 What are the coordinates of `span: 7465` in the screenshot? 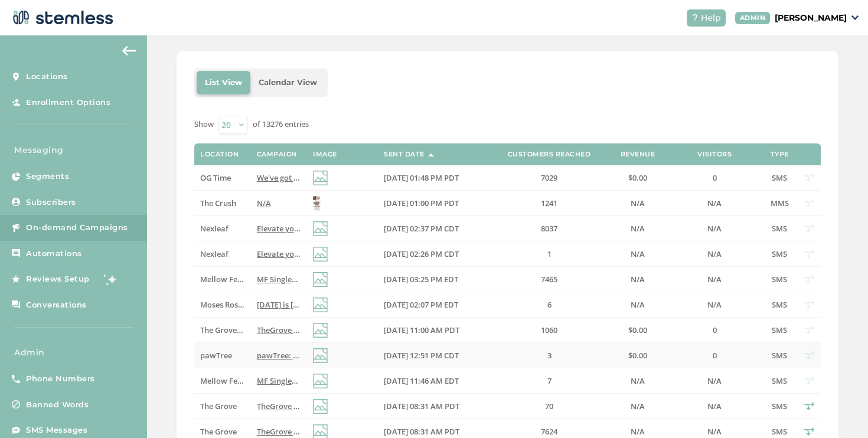 It's located at (549, 279).